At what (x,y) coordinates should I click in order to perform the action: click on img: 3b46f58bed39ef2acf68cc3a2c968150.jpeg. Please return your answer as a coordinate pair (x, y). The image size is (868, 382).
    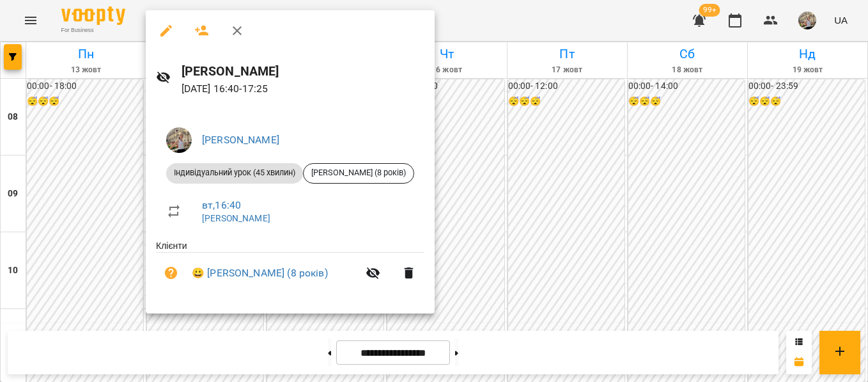
    Looking at the image, I should click on (179, 140).